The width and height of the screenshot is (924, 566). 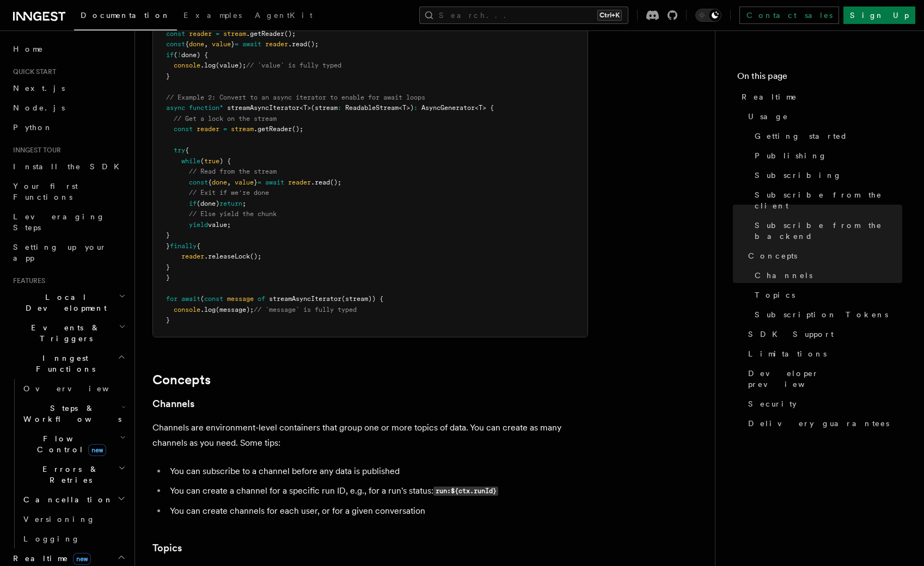 What do you see at coordinates (206, 108) in the screenshot?
I see `span: function*` at bounding box center [206, 108].